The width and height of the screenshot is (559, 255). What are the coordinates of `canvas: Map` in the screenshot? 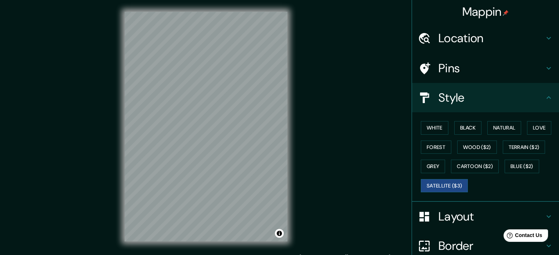 It's located at (206, 127).